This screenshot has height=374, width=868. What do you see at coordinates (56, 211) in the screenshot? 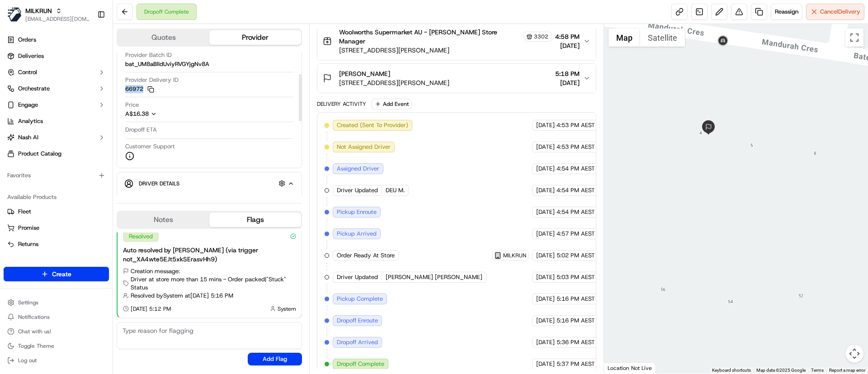
I see `button: Fleet` at bounding box center [56, 211].